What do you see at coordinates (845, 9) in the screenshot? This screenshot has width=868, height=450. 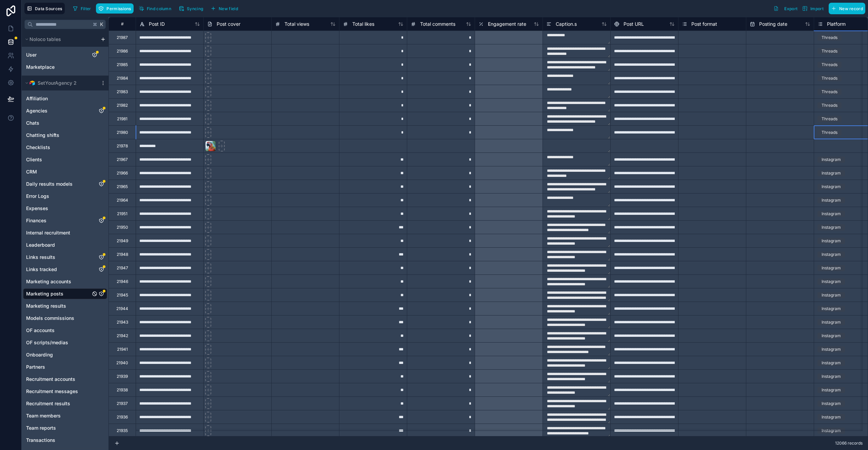 I see `a: New record` at bounding box center [845, 9].